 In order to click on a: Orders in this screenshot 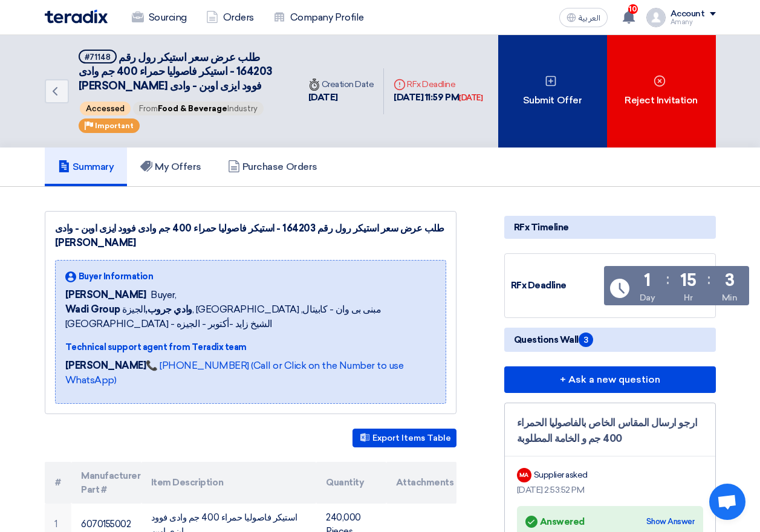, I will do `click(230, 17)`.